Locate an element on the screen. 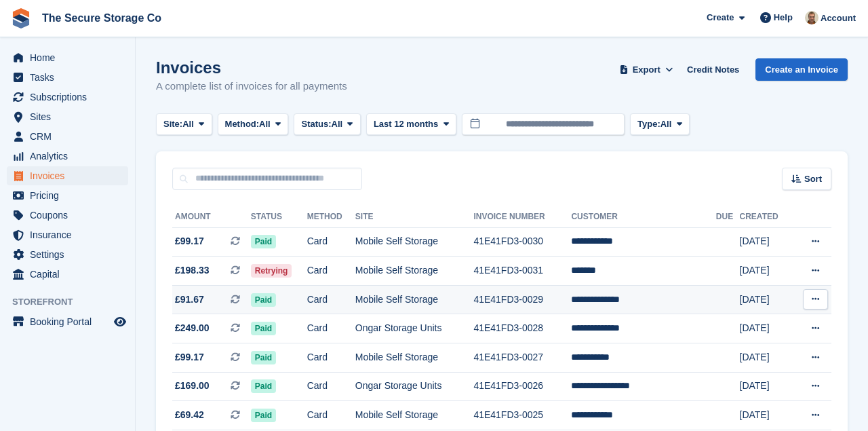 The image size is (868, 431). td: 41E41FD3-0030 is located at coordinates (522, 242).